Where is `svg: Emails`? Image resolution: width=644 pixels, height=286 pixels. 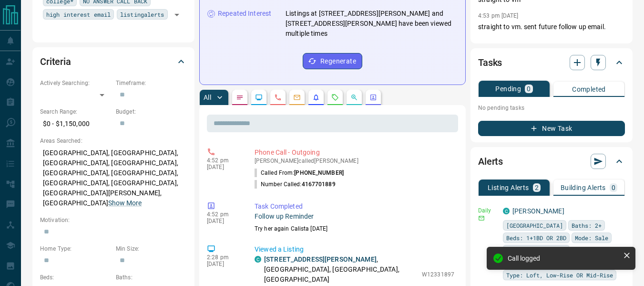 svg: Emails is located at coordinates (297, 97).